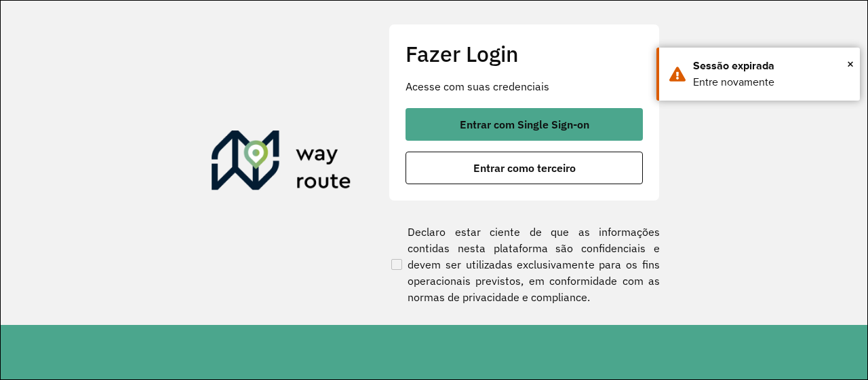 The image size is (868, 380). Describe the element at coordinates (850, 64) in the screenshot. I see `button: Close` at that location.